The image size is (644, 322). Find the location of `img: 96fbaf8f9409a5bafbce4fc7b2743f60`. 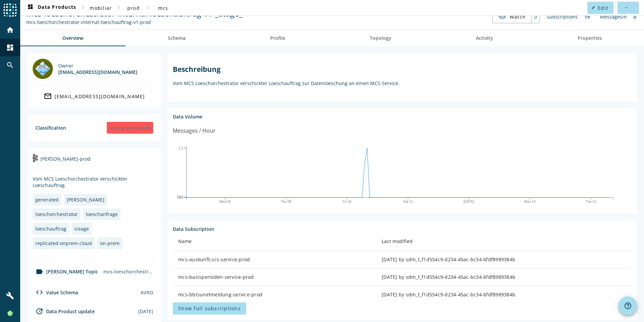

img: 96fbaf8f9409a5bafbce4fc7b2743f60 is located at coordinates (10, 313).